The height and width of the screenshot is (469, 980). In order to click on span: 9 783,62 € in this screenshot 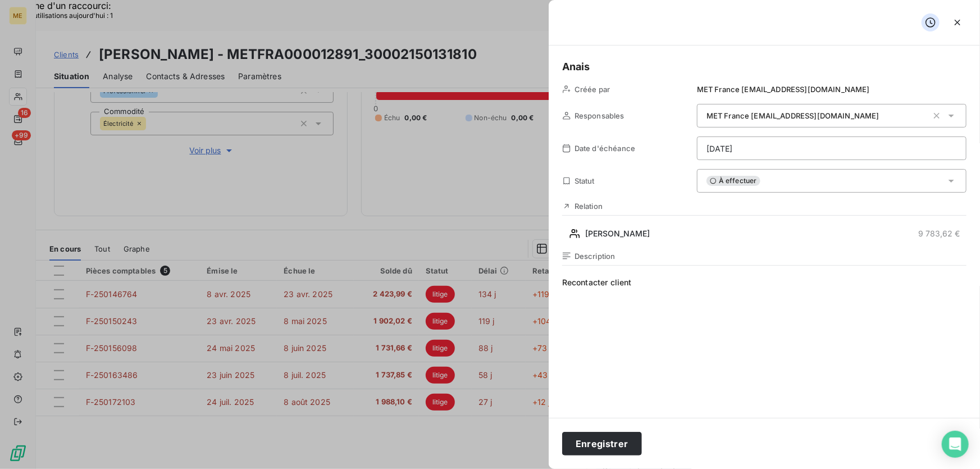, I will do `click(939, 234)`.